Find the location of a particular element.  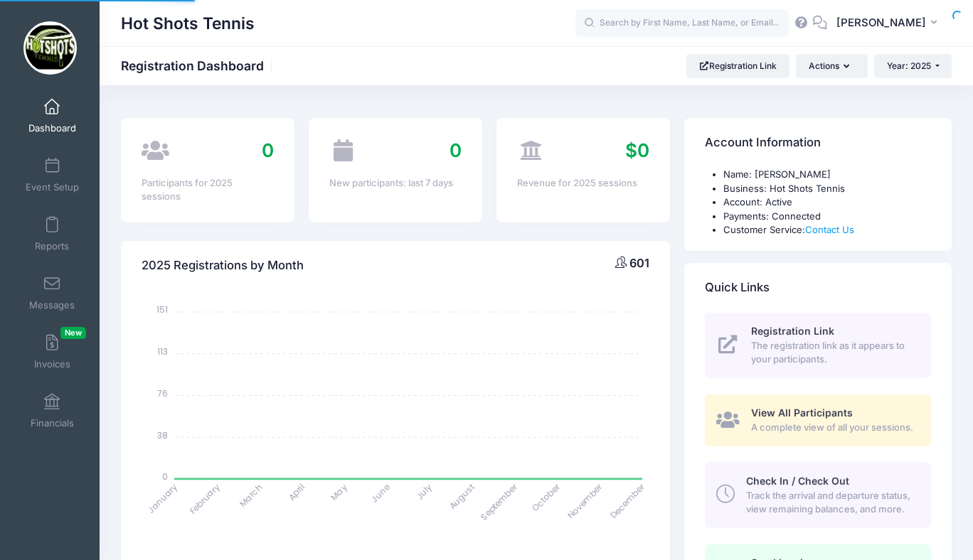

tspan: 151 is located at coordinates (162, 309).